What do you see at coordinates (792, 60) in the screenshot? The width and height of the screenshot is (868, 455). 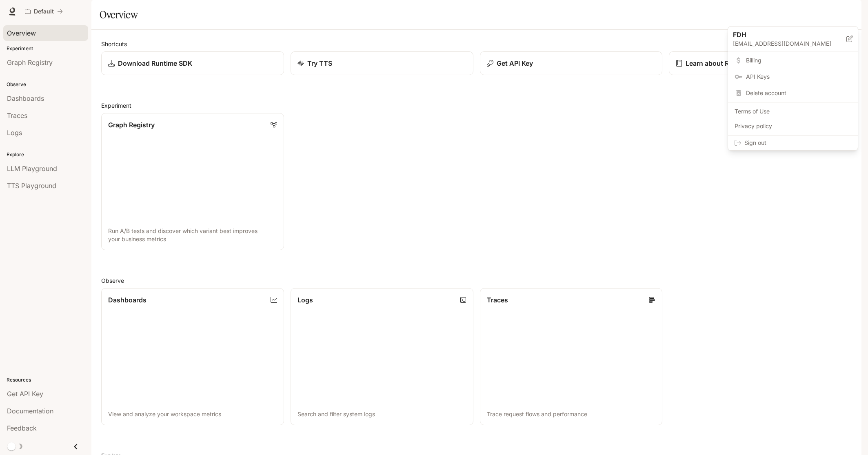 I see `a: Billing` at bounding box center [792, 60].